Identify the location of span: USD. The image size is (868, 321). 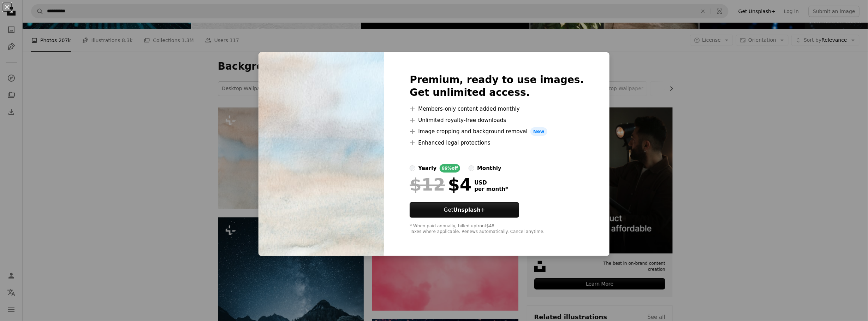
(491, 183).